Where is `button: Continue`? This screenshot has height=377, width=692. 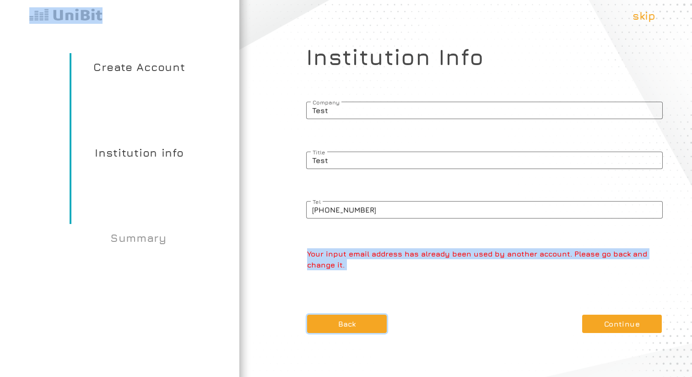 button: Continue is located at coordinates (622, 323).